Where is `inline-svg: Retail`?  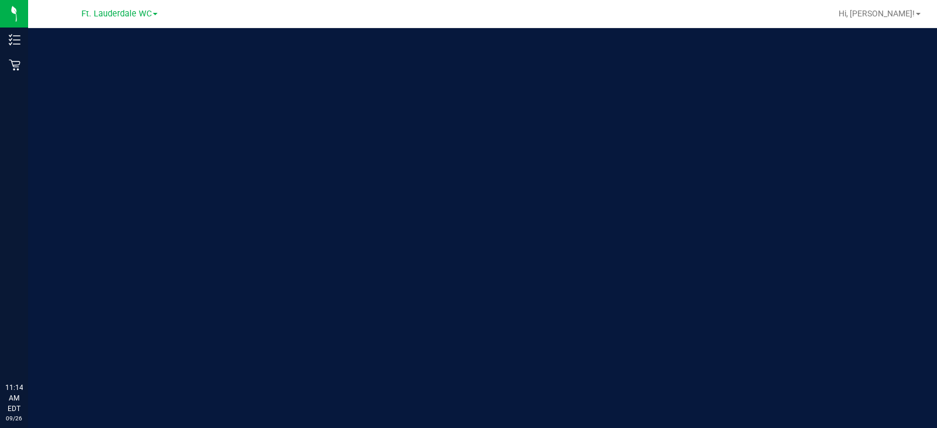 inline-svg: Retail is located at coordinates (15, 65).